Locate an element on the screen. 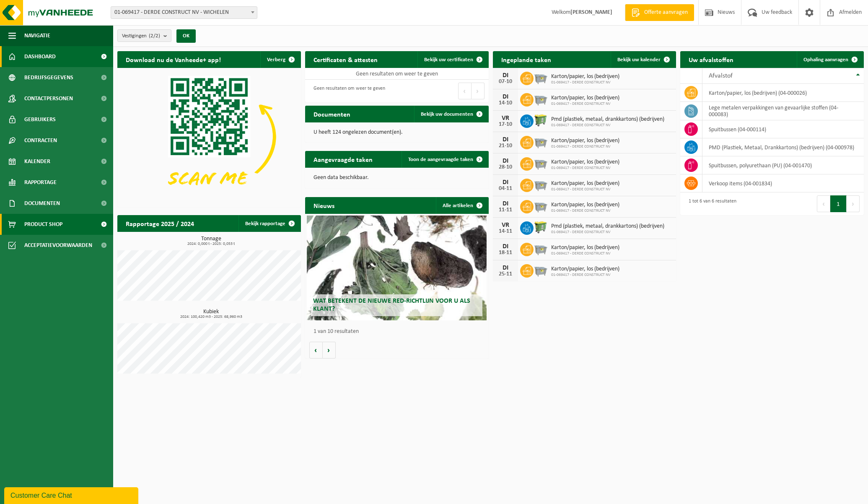  span: Bedrijfsgegevens is located at coordinates (49, 78).